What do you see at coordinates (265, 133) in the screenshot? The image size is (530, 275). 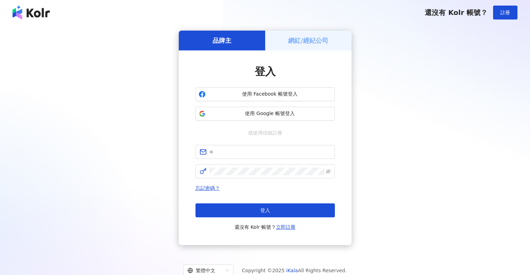 I see `span: 或使用信箱註冊` at bounding box center [265, 133].